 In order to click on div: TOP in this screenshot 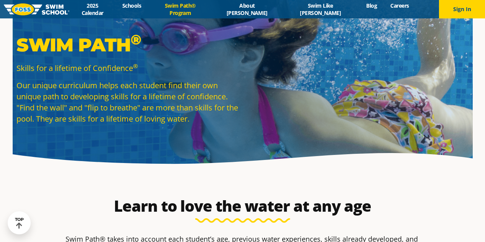, I will do `click(19, 223)`.